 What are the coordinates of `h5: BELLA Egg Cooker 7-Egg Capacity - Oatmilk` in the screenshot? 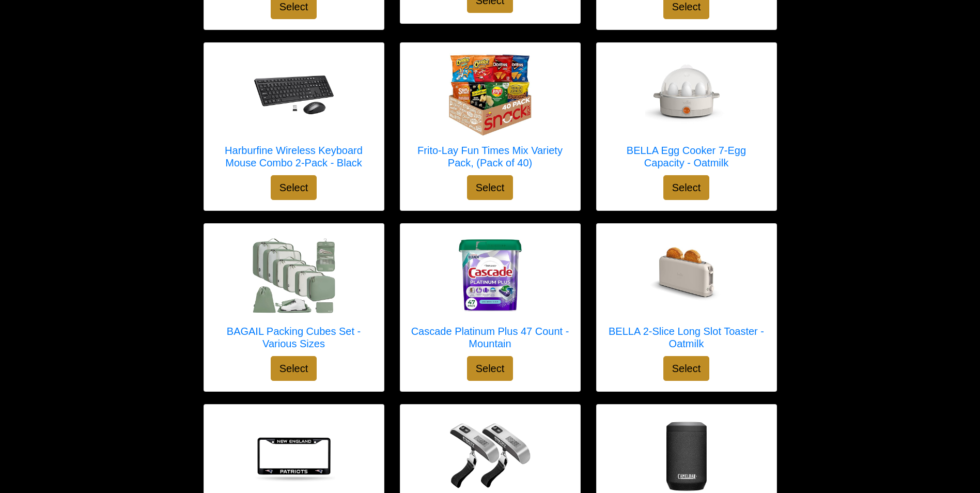 It's located at (687, 157).